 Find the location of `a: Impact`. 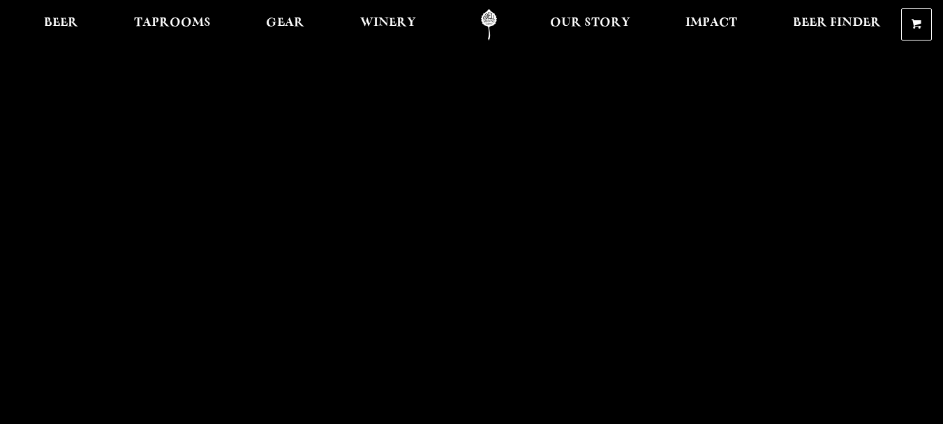

a: Impact is located at coordinates (712, 24).